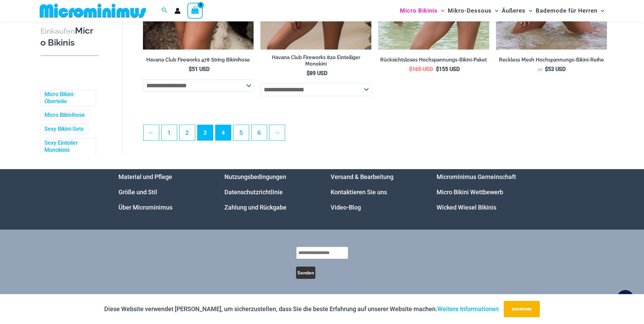 The image size is (644, 324). What do you see at coordinates (418, 10) in the screenshot?
I see `font: Micro Bikinis` at bounding box center [418, 10].